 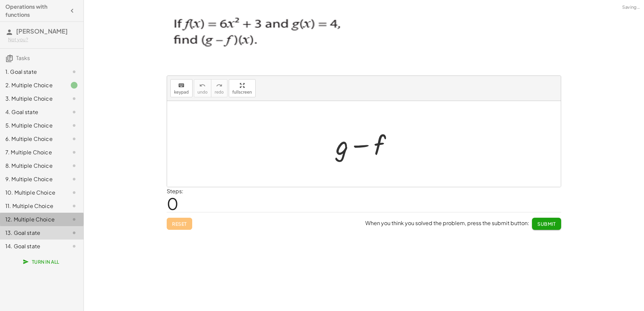 I want to click on img: 9d8ee24703dd73f5376a01cca03a3d67569405514e4a33a0bd01a72a6e7a7637.png, so click(x=256, y=40).